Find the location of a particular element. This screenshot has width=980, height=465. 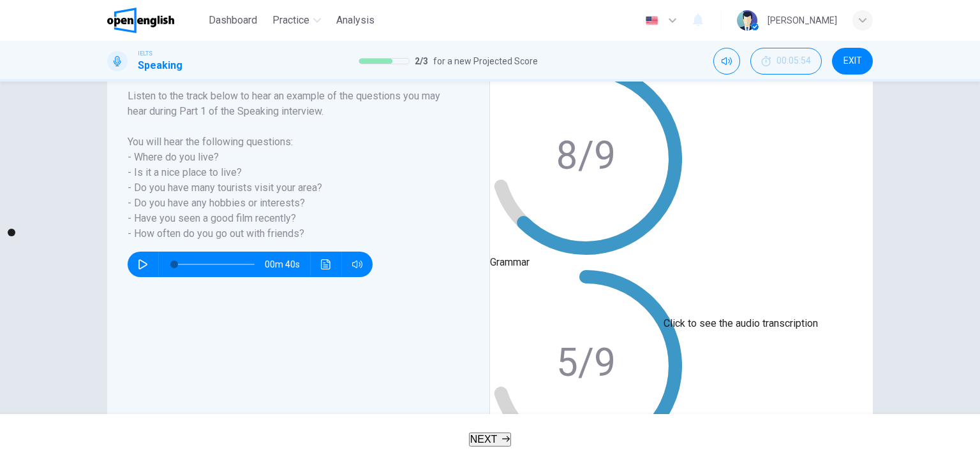

span: EXIT is located at coordinates (853, 61).